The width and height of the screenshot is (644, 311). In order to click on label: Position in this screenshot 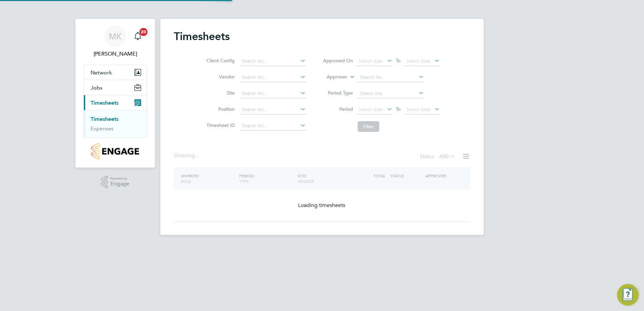, I will do `click(220, 109)`.